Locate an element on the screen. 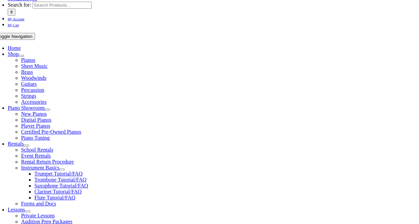 The width and height of the screenshot is (419, 224). span: Pianos is located at coordinates (28, 60).